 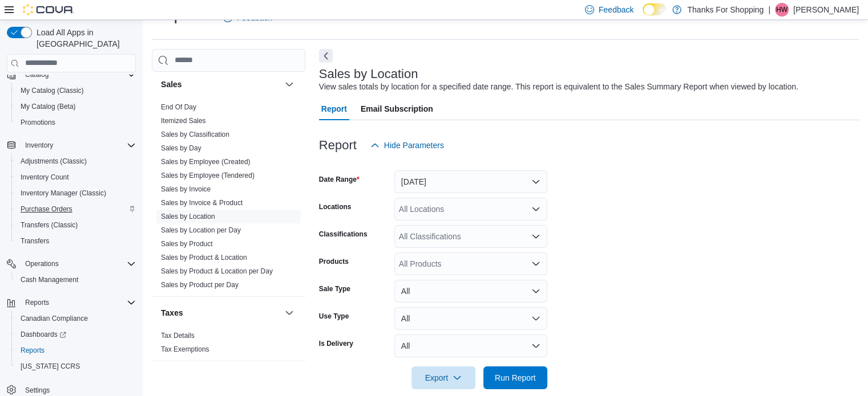 What do you see at coordinates (369, 74) in the screenshot?
I see `h3: Sales by Location` at bounding box center [369, 74].